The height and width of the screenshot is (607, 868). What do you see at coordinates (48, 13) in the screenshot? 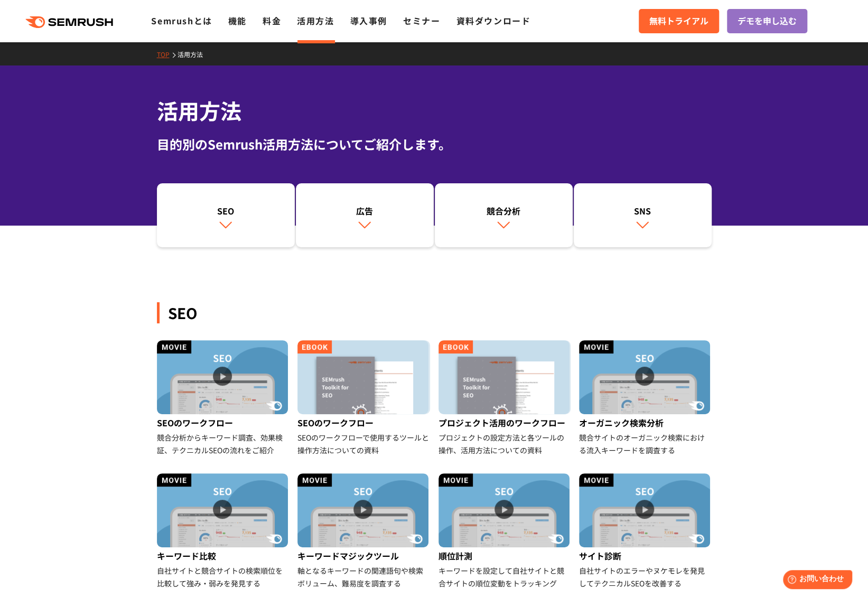
I see `span: お問い合わせ` at bounding box center [48, 13].